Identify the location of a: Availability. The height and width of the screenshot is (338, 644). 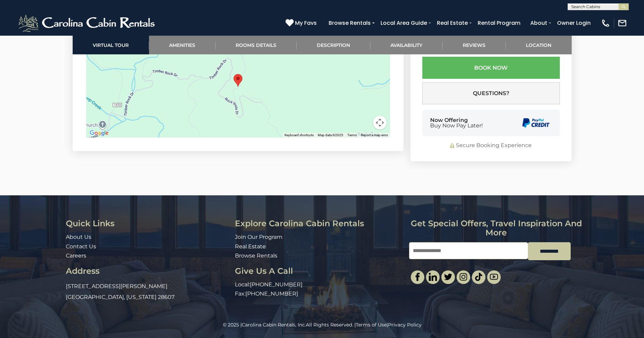
(407, 45).